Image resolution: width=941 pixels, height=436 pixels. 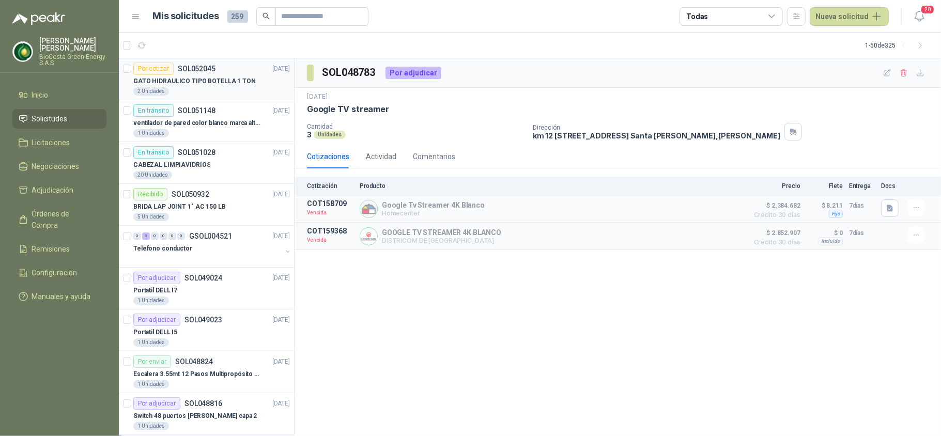 I want to click on p: $ 8.211, so click(x=825, y=206).